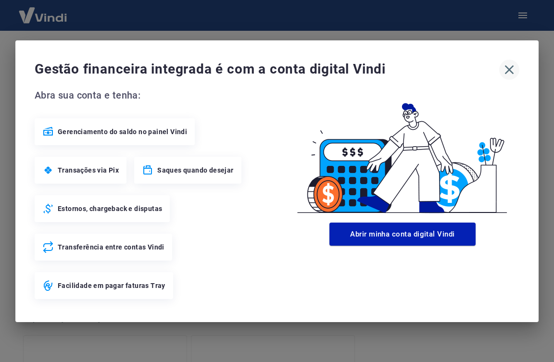 Image resolution: width=554 pixels, height=362 pixels. Describe the element at coordinates (110, 209) in the screenshot. I see `span: Estornos, chargeback e disputas` at that location.